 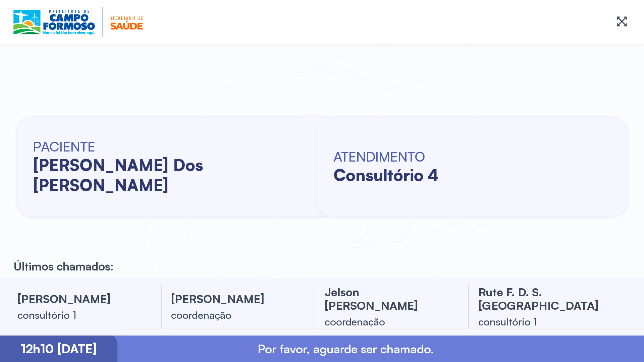 I want to click on h6: ATENDIMENTO, so click(x=386, y=156).